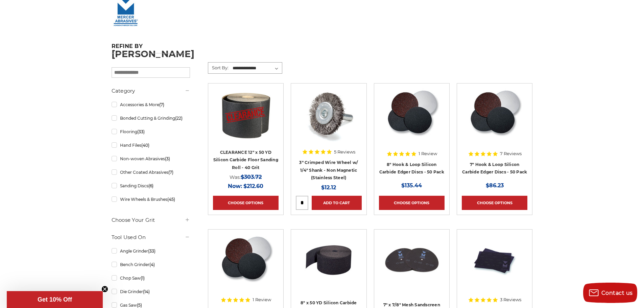  Describe the element at coordinates (171, 199) in the screenshot. I see `span: (45)` at that location.